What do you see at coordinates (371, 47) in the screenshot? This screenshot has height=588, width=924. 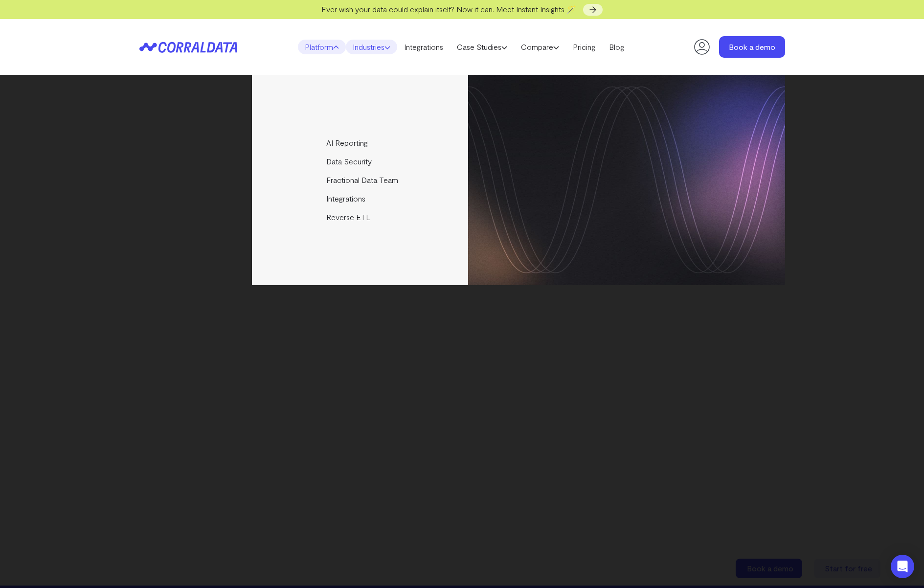 I see `a: Industries` at bounding box center [371, 47].